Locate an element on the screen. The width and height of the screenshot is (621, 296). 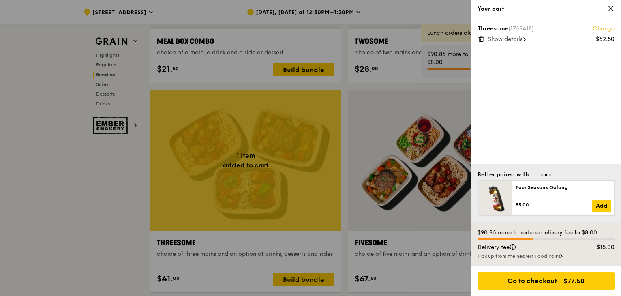
div: Pick up from the nearest Food Point is located at coordinates (546, 256).